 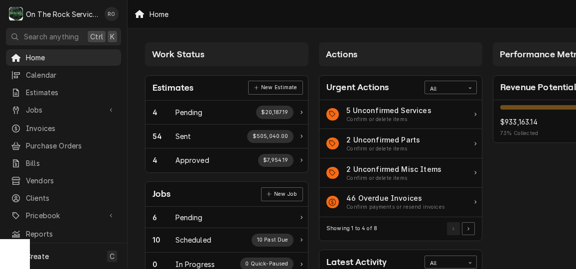 What do you see at coordinates (453, 229) in the screenshot?
I see `button: Go to Previous Page` at bounding box center [453, 229].